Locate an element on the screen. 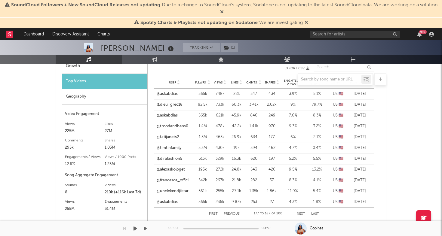  div: Shares is located at coordinates (125, 141).